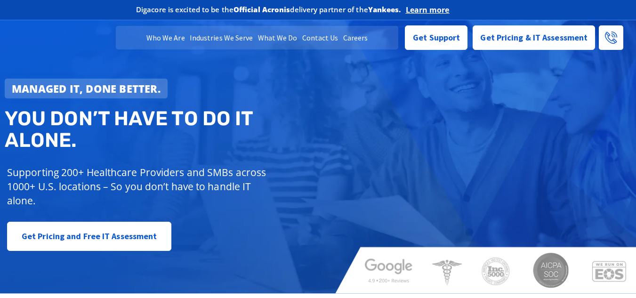 The image size is (636, 298). Describe the element at coordinates (268, 9) in the screenshot. I see `h2: Digacore is excited to be the delivery partner of the` at that location.